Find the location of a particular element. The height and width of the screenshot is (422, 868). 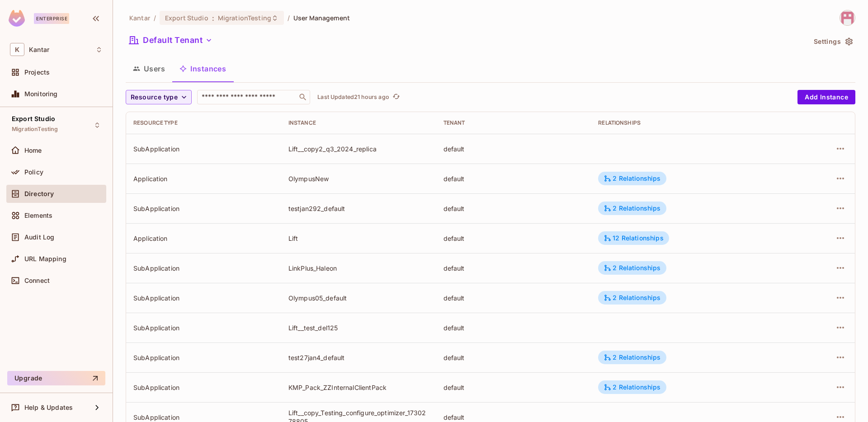

button: Add Instance is located at coordinates (826, 97).